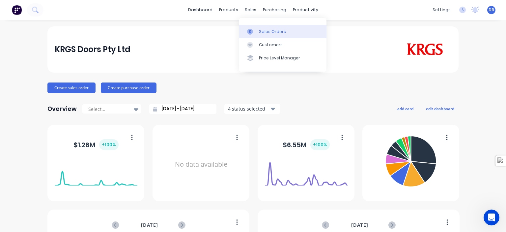 The height and width of the screenshot is (232, 506). What do you see at coordinates (93, 49) in the screenshot?
I see `div: KRGS Doors Pty Ltd` at bounding box center [93, 49].